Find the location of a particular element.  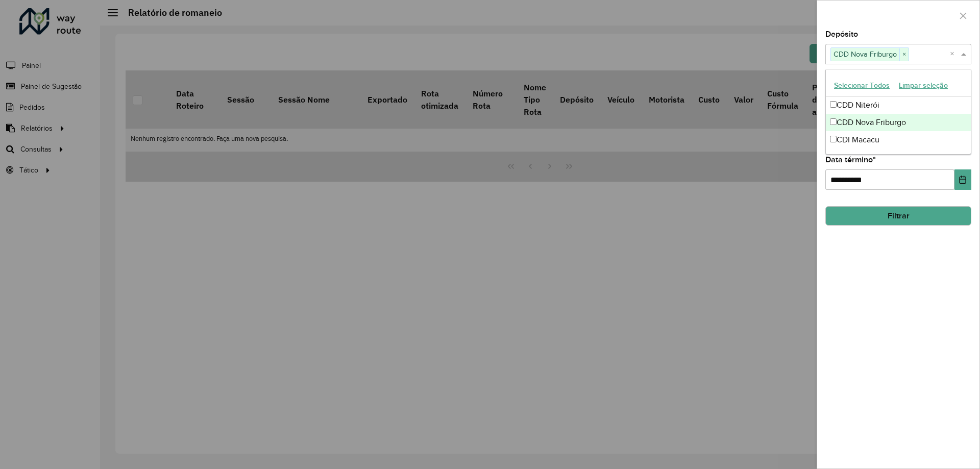

div: CDD Nova Friburgo is located at coordinates (898, 123).